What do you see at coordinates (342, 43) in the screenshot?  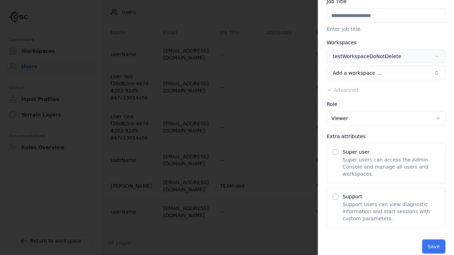 I see `label: Workspaces` at bounding box center [342, 43].